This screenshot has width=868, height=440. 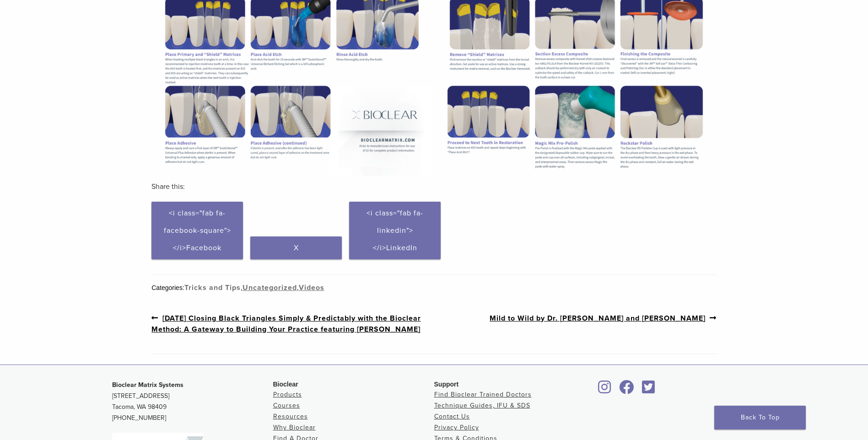 What do you see at coordinates (760, 418) in the screenshot?
I see `a: Back To Top` at bounding box center [760, 418].